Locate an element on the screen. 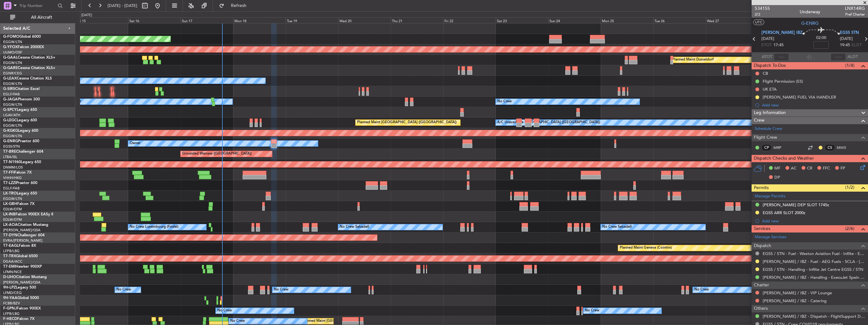 The image size is (868, 325). a: T7-EMIHawker 900XP is located at coordinates (23, 266).